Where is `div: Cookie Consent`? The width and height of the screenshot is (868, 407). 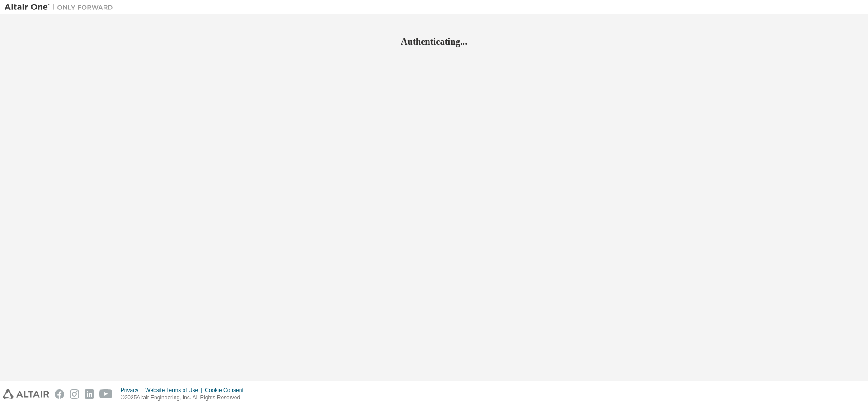
div: Cookie Consent is located at coordinates (227, 391).